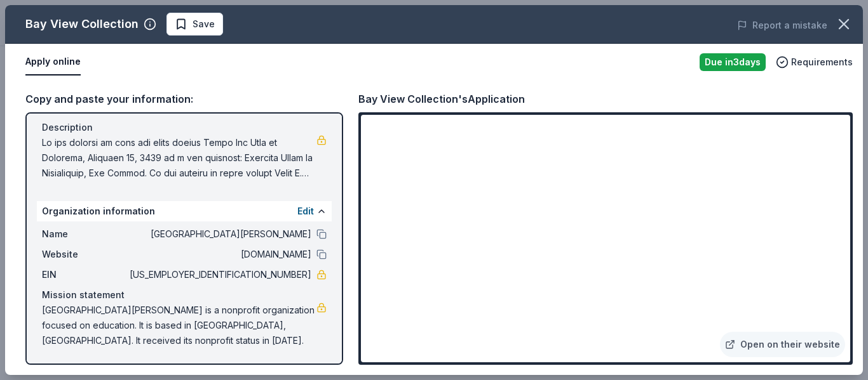  Describe the element at coordinates (179, 158) in the screenshot. I see `span: Lo ips dolorsi am cons adi elits doeius Tempo Inc Utla et Dolorema, Aliquaen 15, 3439 ad m ven qu...` at that location.